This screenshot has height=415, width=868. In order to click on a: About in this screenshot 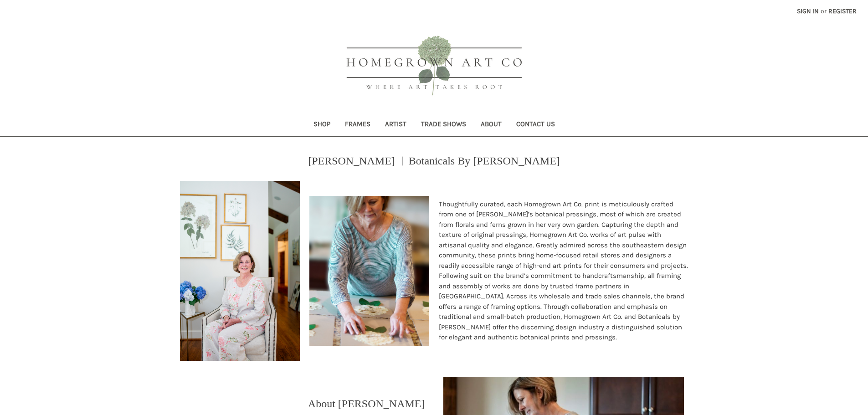, I will do `click(491, 125)`.